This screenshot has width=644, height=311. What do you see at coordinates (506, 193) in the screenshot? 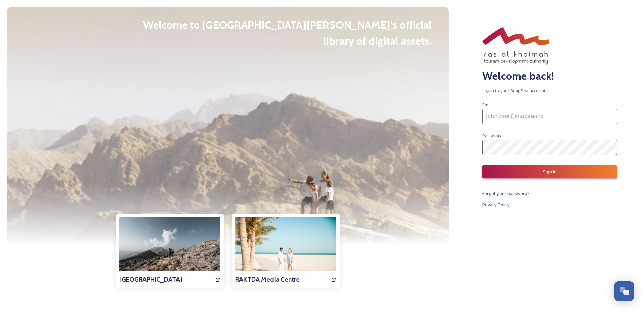
I see `span: Forgot your password?` at bounding box center [506, 193].